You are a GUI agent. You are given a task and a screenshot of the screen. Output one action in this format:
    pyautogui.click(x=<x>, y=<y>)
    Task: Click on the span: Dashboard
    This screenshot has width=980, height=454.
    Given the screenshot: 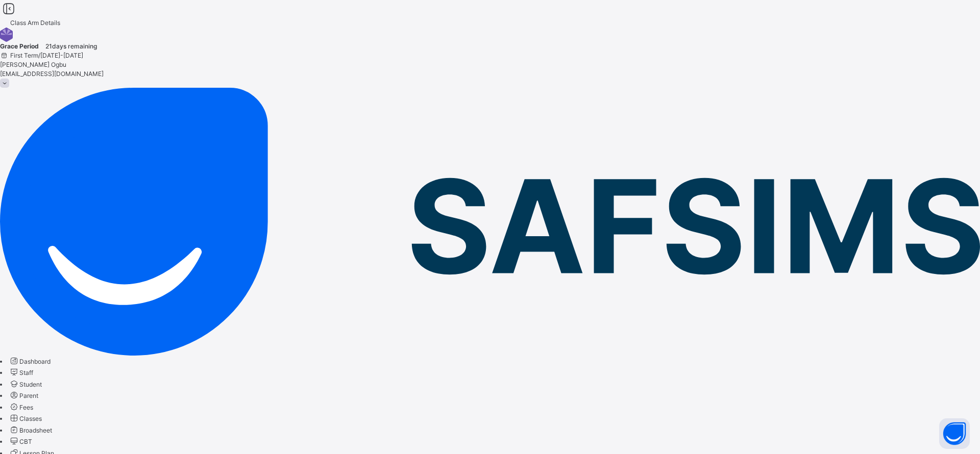 What is the action you would take?
    pyautogui.click(x=35, y=362)
    